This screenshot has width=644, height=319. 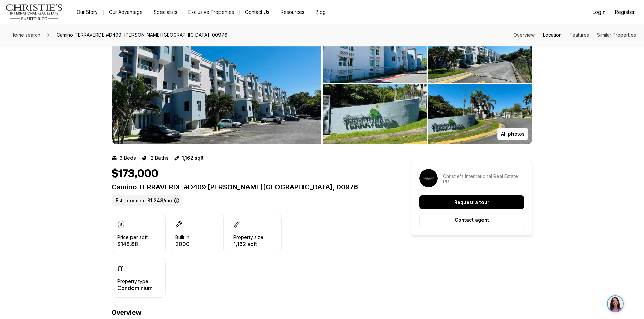 I want to click on a: Skip to: Location, so click(x=552, y=35).